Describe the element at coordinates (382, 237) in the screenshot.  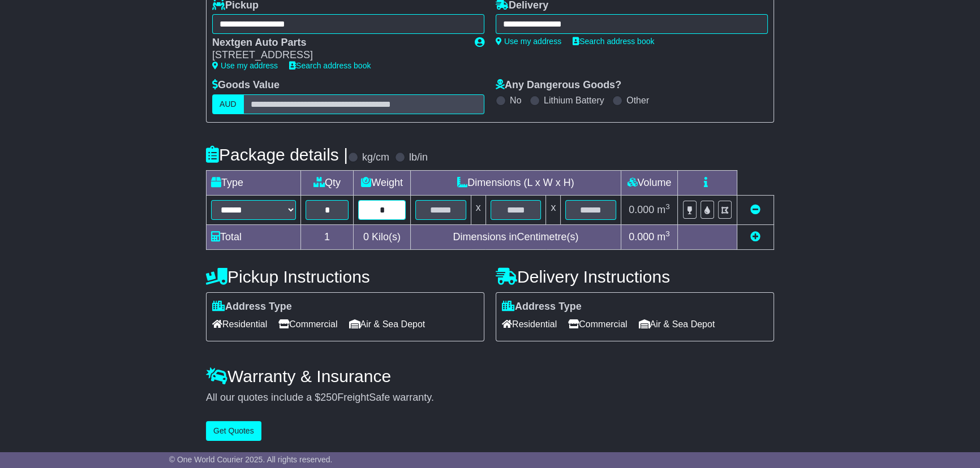
I see `td: Kilo(s)` at that location.